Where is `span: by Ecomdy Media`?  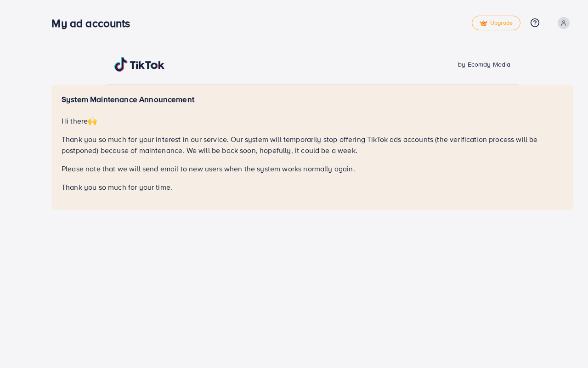 span: by Ecomdy Media is located at coordinates (484, 64).